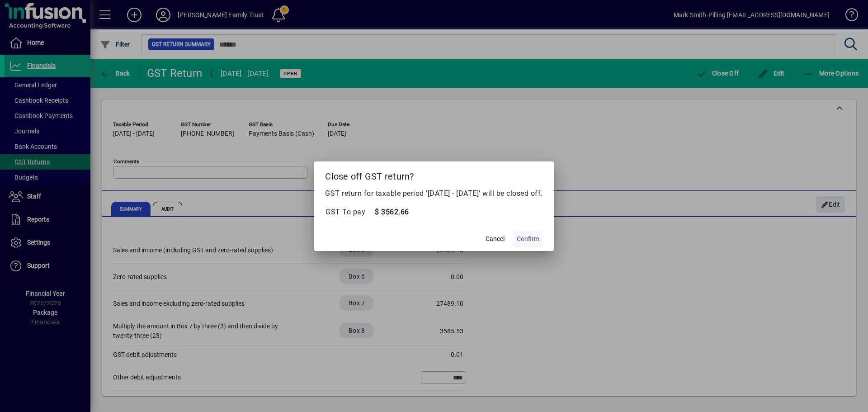  I want to click on td: GST To pay, so click(350, 212).